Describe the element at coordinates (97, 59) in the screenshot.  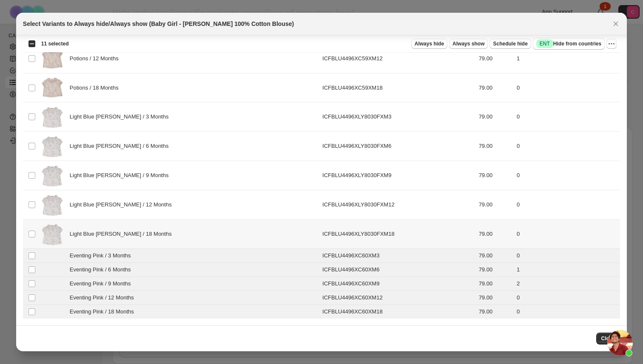
I see `span: Potions / 12 Months` at that location.